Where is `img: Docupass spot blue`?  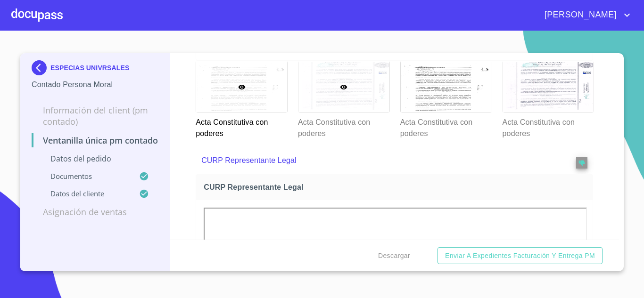
img: Docupass spot blue is located at coordinates (41, 68).